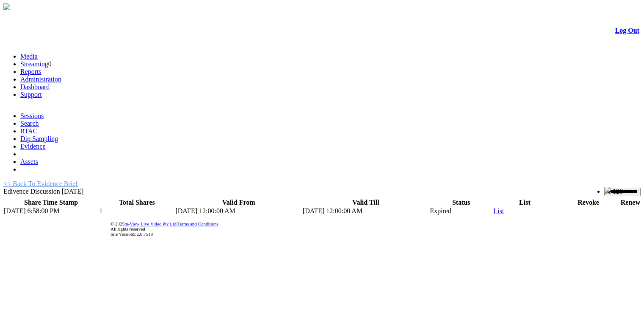  I want to click on th: Revoke, so click(589, 202).